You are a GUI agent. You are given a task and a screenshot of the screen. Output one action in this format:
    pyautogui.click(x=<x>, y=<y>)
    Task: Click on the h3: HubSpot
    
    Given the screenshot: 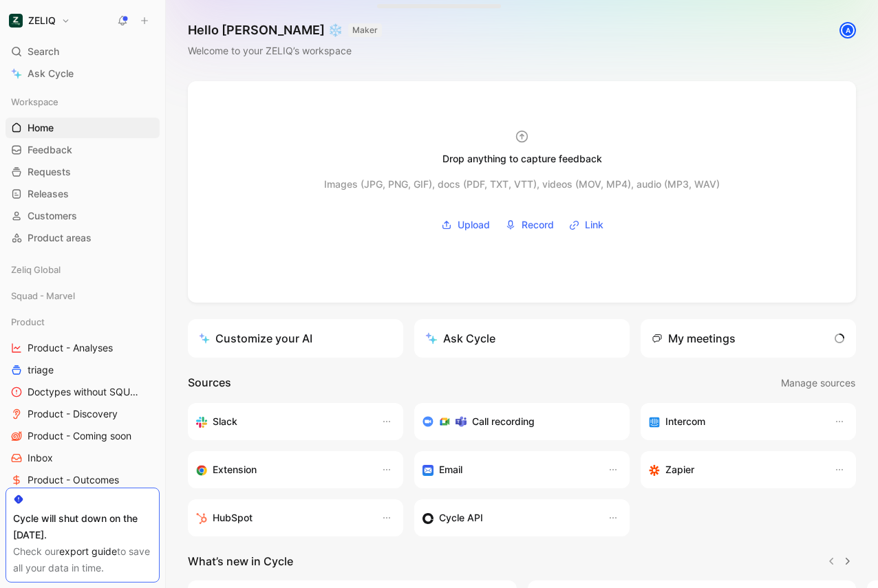 What is the action you would take?
    pyautogui.click(x=233, y=518)
    